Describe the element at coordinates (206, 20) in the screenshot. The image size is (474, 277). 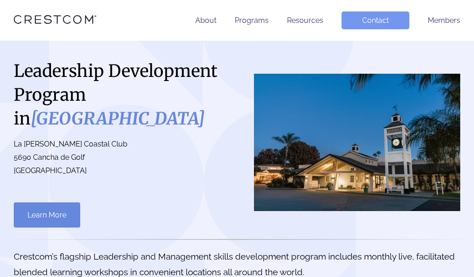
I see `a: About` at that location.